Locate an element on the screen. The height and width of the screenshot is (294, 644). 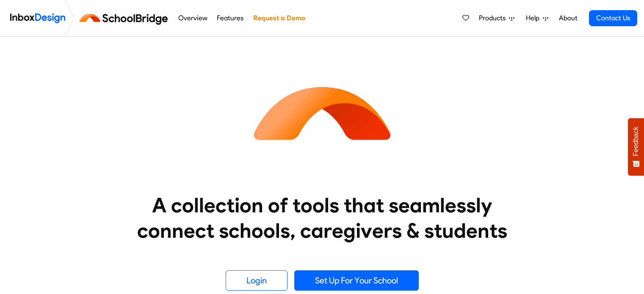
a: Login is located at coordinates (257, 281).